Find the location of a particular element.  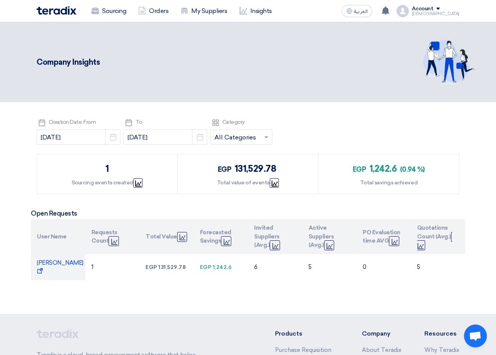

th: Quotations Count (Avg.) is located at coordinates (438, 237).